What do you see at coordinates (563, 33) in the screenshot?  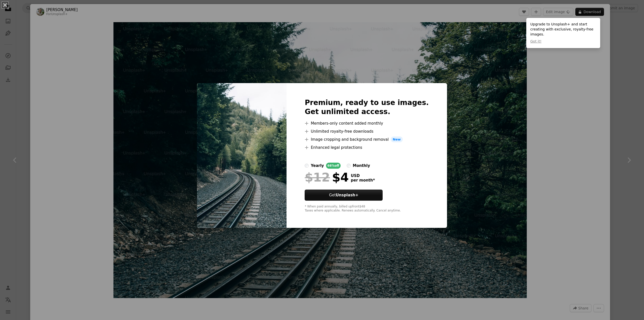 I see `div: Upgrade to Unsplash+ and start creating with exclusive, royalty-free images.` at bounding box center [563, 33].